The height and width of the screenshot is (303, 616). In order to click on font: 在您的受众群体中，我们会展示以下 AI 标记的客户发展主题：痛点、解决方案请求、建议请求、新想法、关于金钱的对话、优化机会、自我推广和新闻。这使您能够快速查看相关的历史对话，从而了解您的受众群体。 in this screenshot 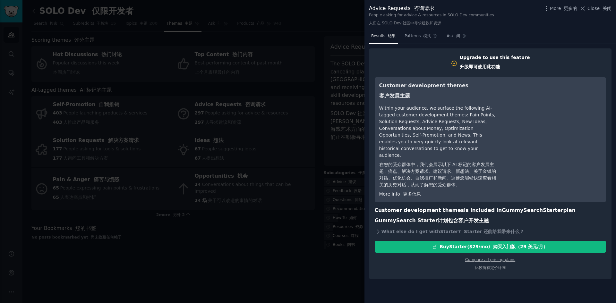, I will do `click(438, 175)`.